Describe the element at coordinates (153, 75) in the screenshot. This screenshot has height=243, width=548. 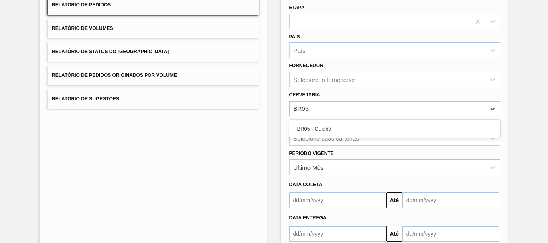
I see `button: Relatório de Pedidos Originados por Volume` at that location.